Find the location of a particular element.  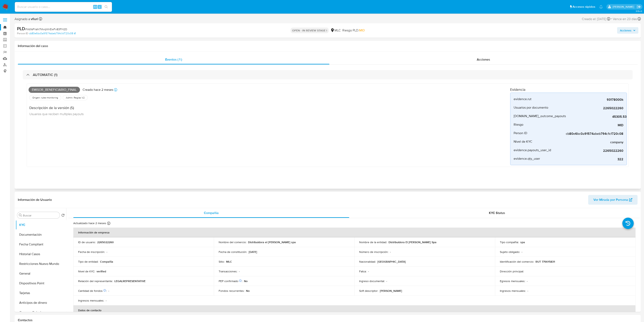

span: Emisor_beneficiario_final is located at coordinates (54, 90).